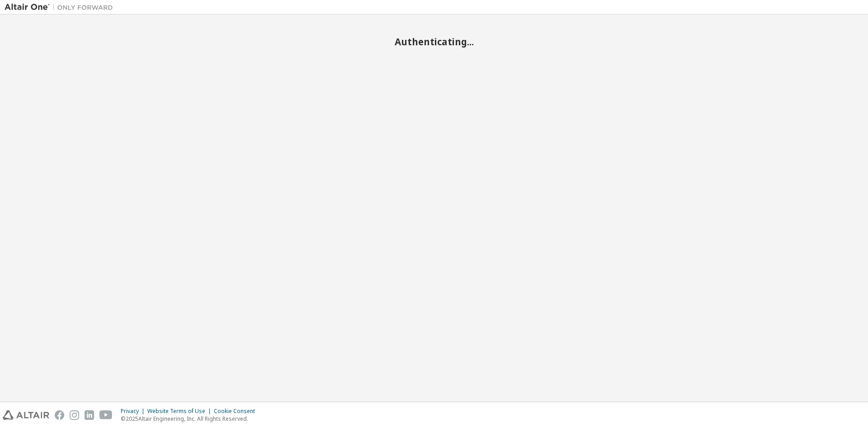 The width and height of the screenshot is (868, 428). What do you see at coordinates (105, 415) in the screenshot?
I see `img: youtube.svg` at bounding box center [105, 415].